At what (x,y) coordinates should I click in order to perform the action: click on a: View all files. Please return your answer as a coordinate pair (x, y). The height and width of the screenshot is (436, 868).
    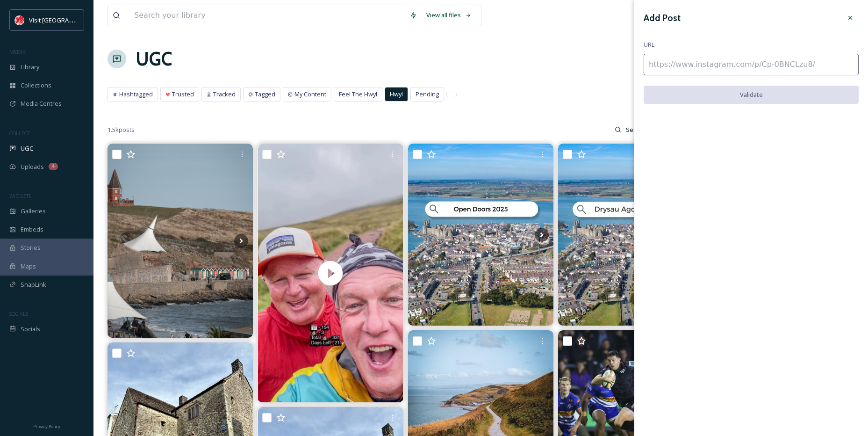
    Looking at the image, I should click on (448, 15).